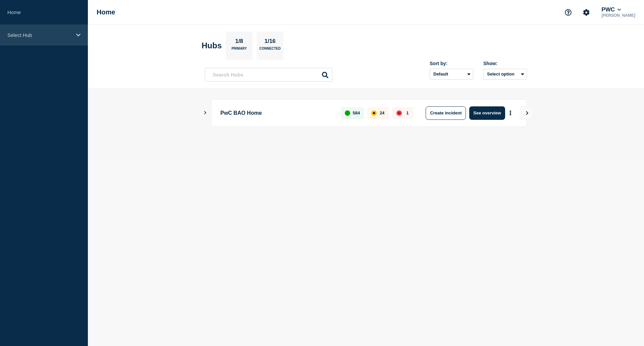 This screenshot has width=644, height=346. Describe the element at coordinates (505, 74) in the screenshot. I see `button: Select option` at that location.